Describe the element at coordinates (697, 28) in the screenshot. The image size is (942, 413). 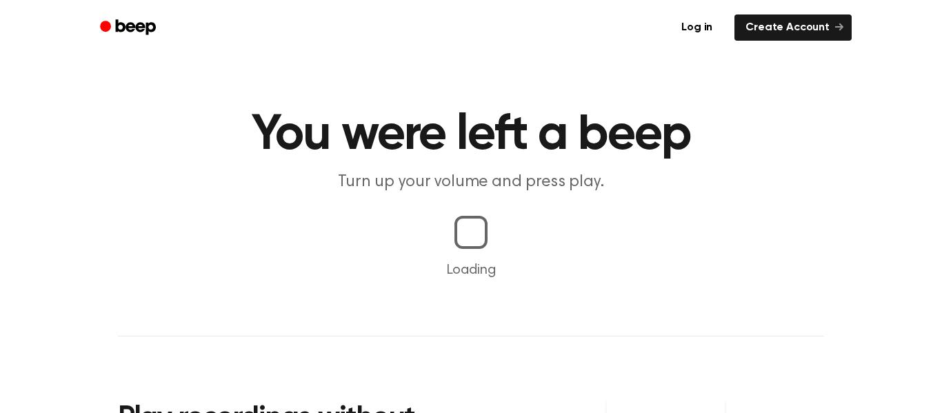
I see `a: Log in` at that location.